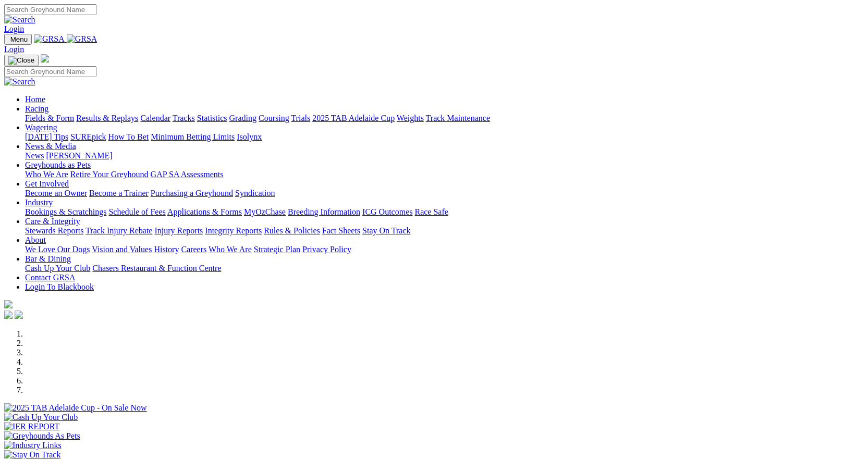  What do you see at coordinates (444, 212) in the screenshot?
I see `div: Industry` at bounding box center [444, 212].